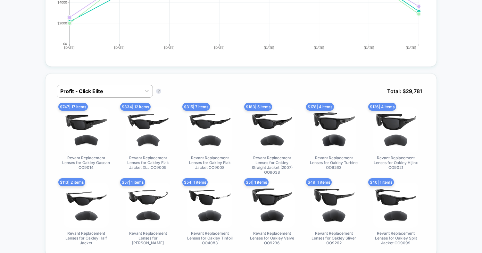 Image resolution: width=482 pixels, height=253 pixels. Describe the element at coordinates (73, 106) in the screenshot. I see `span: $ 747 | 17 items` at that location.